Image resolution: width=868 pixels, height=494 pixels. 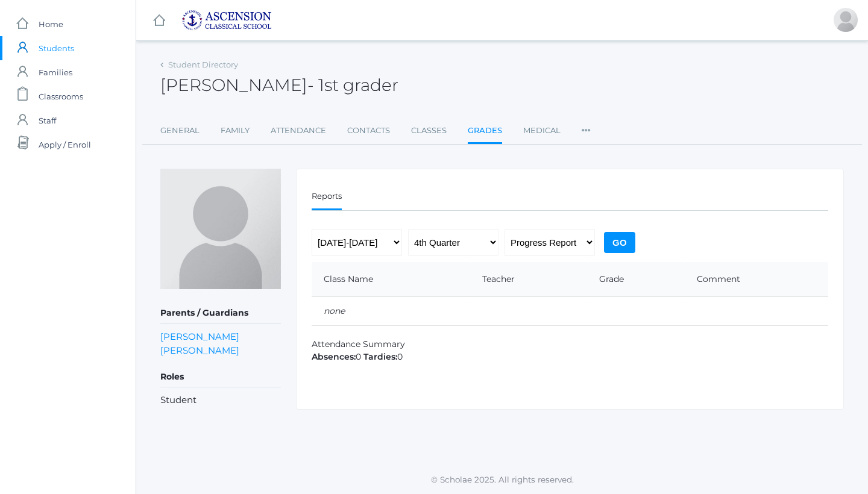 I want to click on a: Classes, so click(x=429, y=131).